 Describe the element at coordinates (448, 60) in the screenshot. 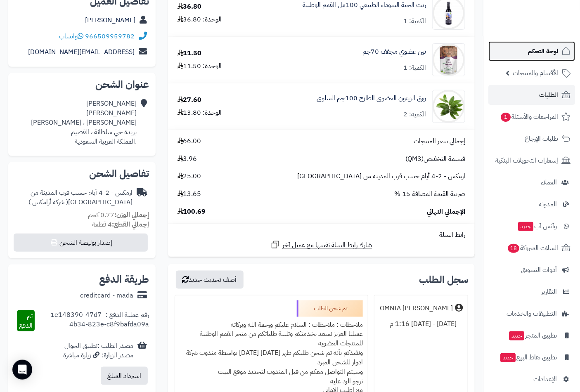

I see `img: 1745417226-orgibite-organik-kuru-incir-70-gr-p-13306-90x90.jpg` at that location.